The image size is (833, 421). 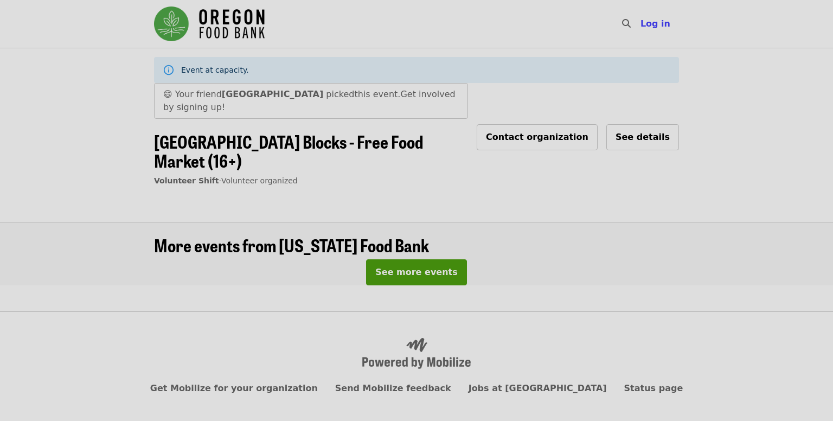 What do you see at coordinates (393, 388) in the screenshot?
I see `span: Send Mobilize feedback` at bounding box center [393, 388].